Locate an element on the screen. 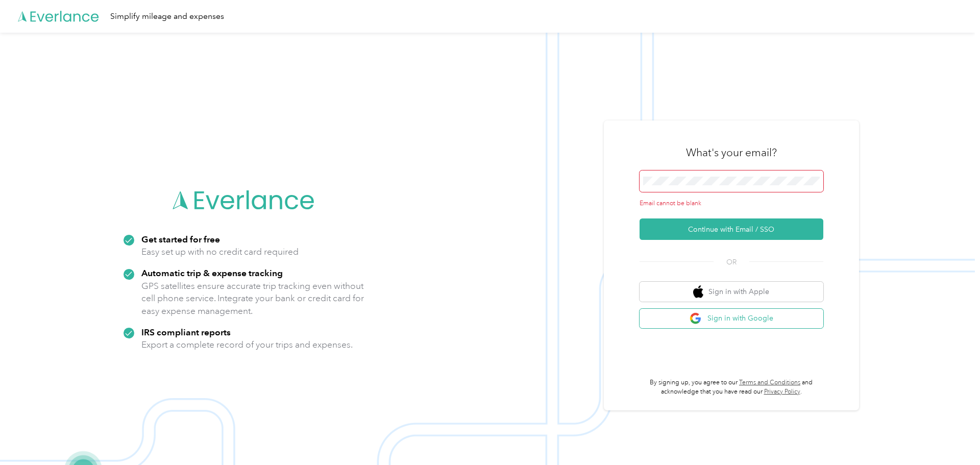  strong: Get started for free is located at coordinates (181, 239).